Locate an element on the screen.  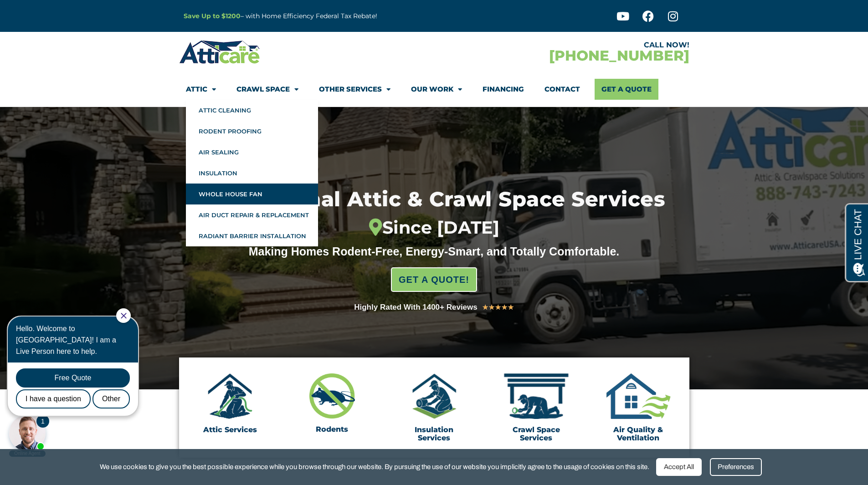
strong: Save Up to $1200 is located at coordinates (212, 16).